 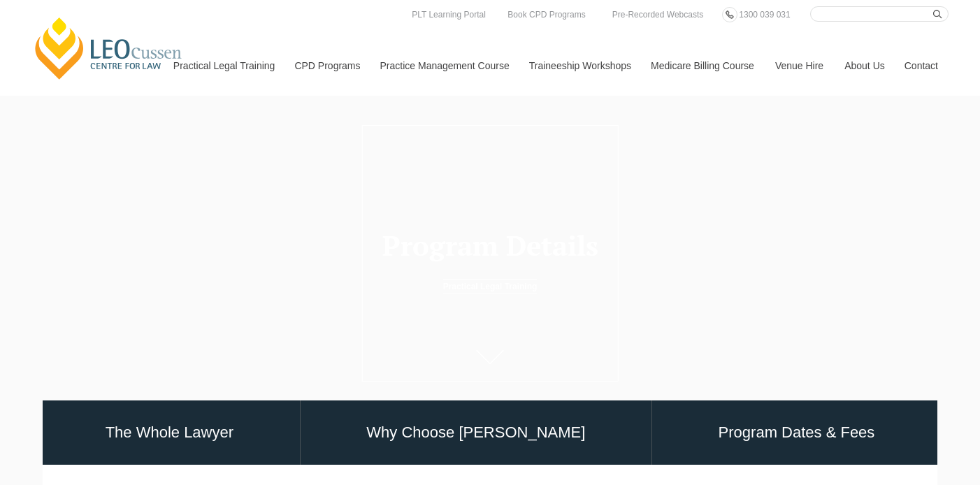 What do you see at coordinates (444, 65) in the screenshot?
I see `a: Practice Management Course` at bounding box center [444, 65].